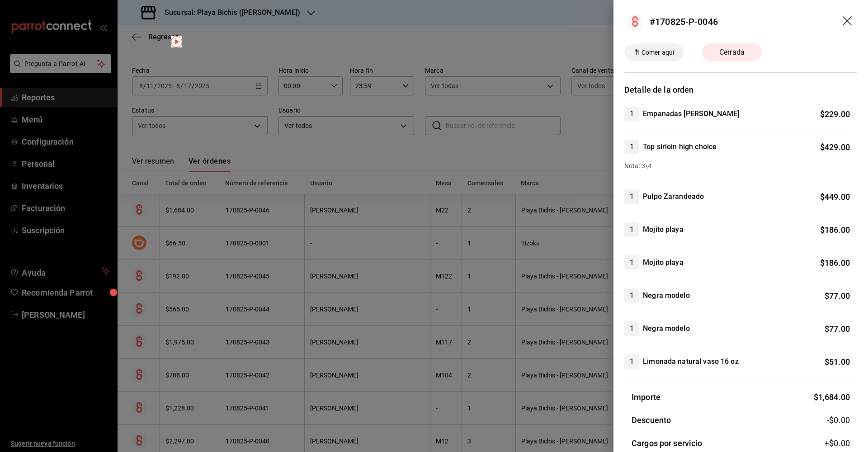 This screenshot has width=868, height=452. What do you see at coordinates (638, 166) in the screenshot?
I see `span: Nota: 3\4` at bounding box center [638, 166].